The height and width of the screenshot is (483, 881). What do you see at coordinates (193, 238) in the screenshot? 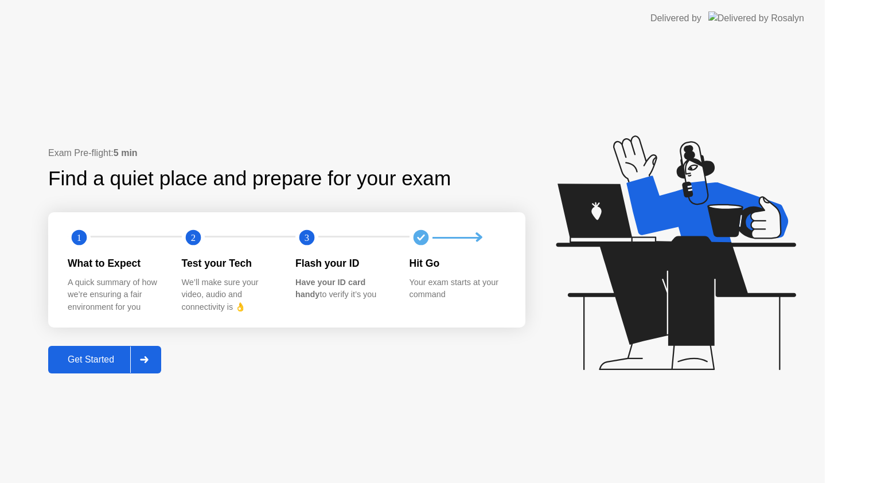
I see `text: 2` at bounding box center [193, 238].